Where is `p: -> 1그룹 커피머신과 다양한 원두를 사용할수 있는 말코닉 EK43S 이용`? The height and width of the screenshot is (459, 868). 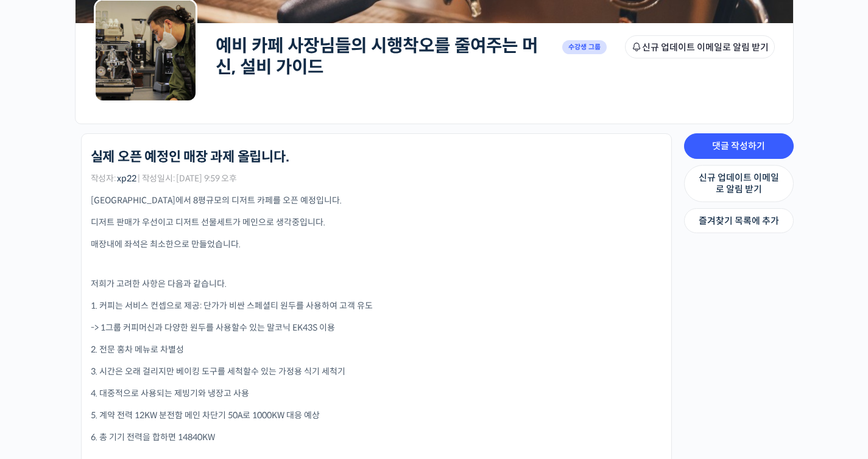 p: -> 1그룹 커피머신과 다양한 원두를 사용할수 있는 말코닉 EK43S 이용 is located at coordinates (376, 328).